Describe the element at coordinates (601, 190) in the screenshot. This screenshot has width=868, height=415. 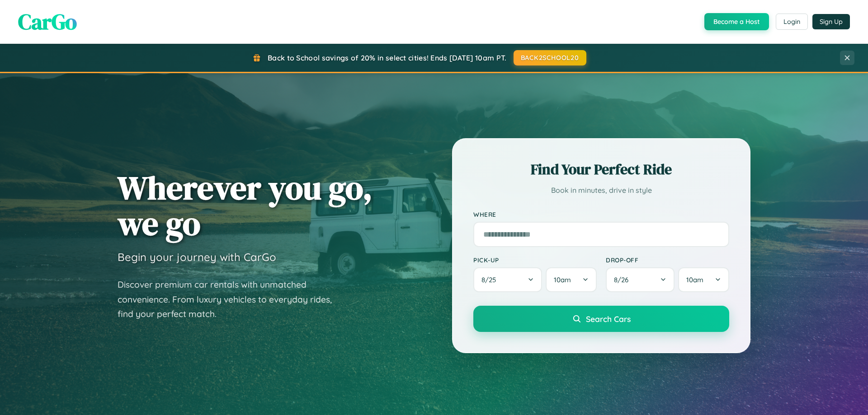
I see `p: Book in minutes, drive in style` at that location.